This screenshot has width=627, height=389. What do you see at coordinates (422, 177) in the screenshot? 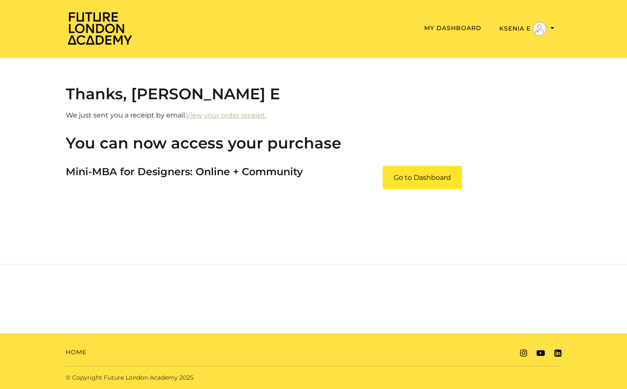
I see `a: Mini-MBA for Designers: Online + Community: Go to Dashboard` at bounding box center [422, 177].